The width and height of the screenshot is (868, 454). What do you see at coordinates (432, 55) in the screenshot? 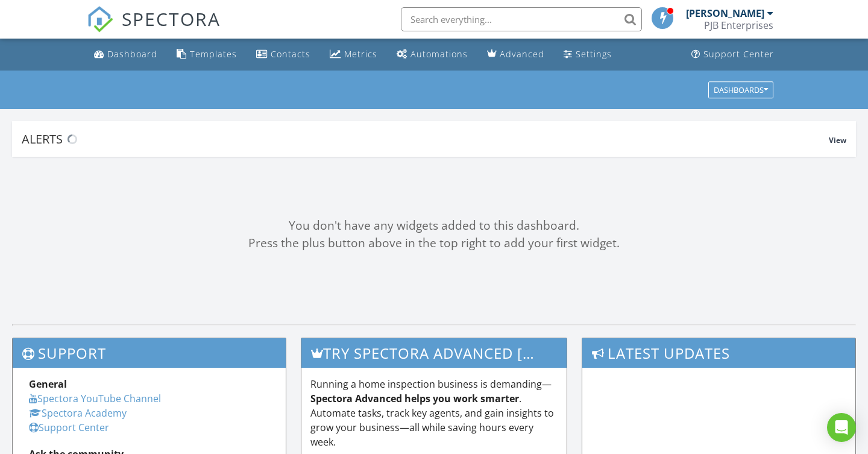
I see `a: Automations (Basic)` at bounding box center [432, 55].